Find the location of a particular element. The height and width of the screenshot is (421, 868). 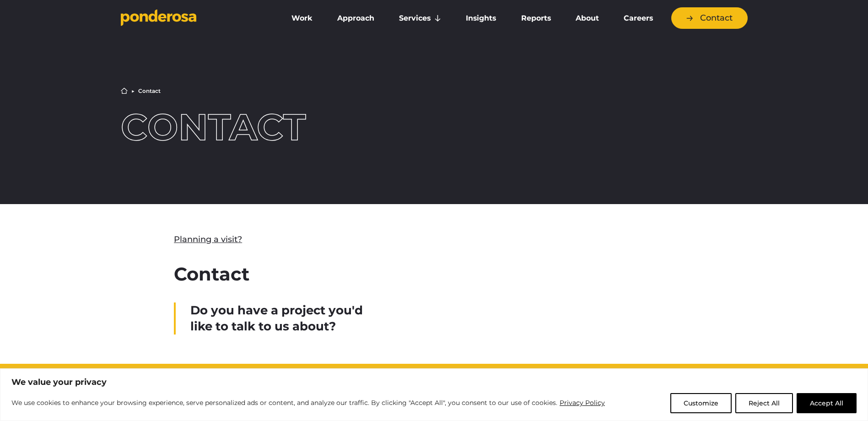

div: Do you have a project you'd like to talk to us about? is located at coordinates (274, 319).